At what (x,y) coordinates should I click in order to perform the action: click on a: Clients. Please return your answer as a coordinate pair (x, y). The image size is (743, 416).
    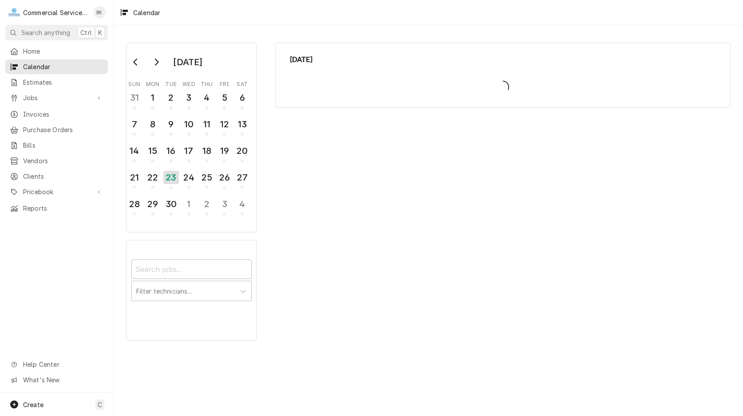
    Looking at the image, I should click on (56, 176).